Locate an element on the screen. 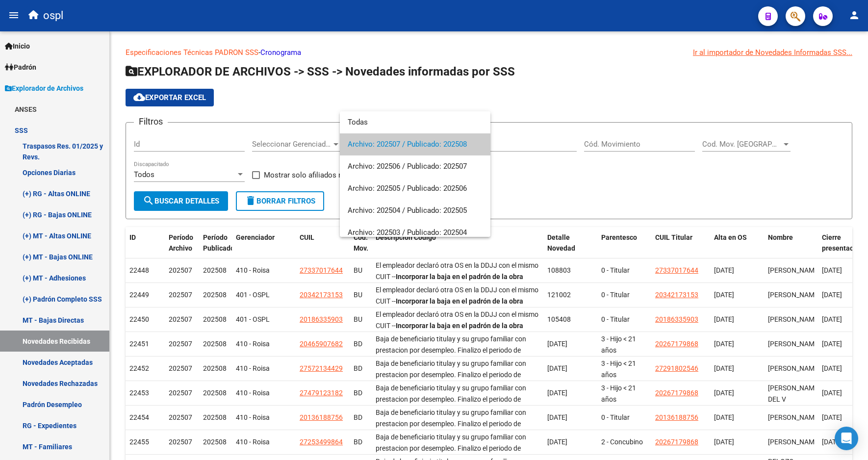  span: Archivo: 202506 / Publicado: 202507 is located at coordinates (415, 166).